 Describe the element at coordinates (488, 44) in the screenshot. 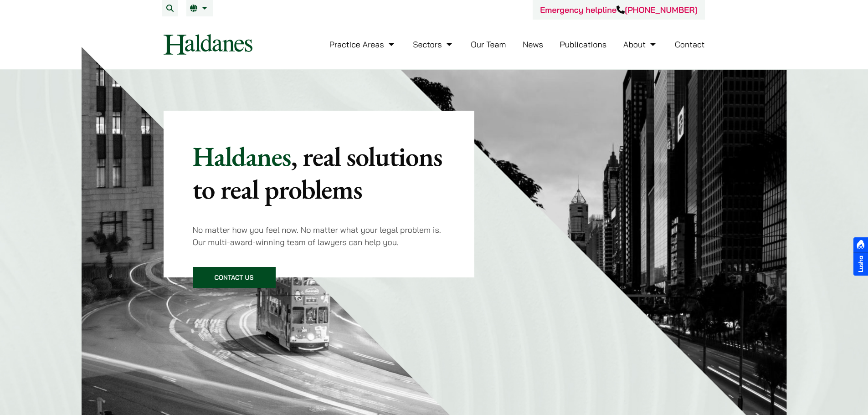

I see `a: Our Team` at that location.